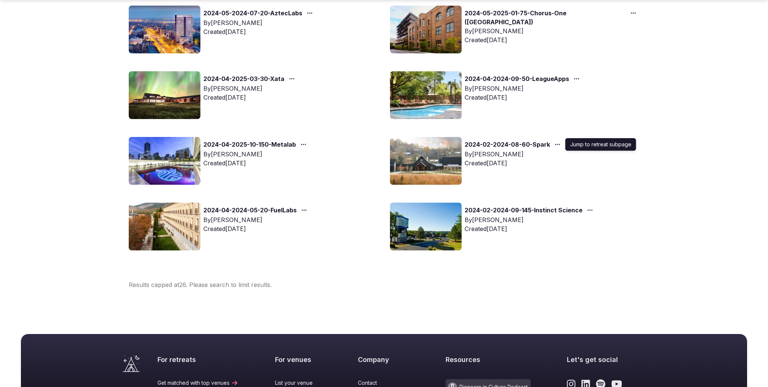 The width and height of the screenshot is (768, 387). Describe the element at coordinates (517, 79) in the screenshot. I see `a: 2024-04-2024-09-50-LeagueApps` at that location.